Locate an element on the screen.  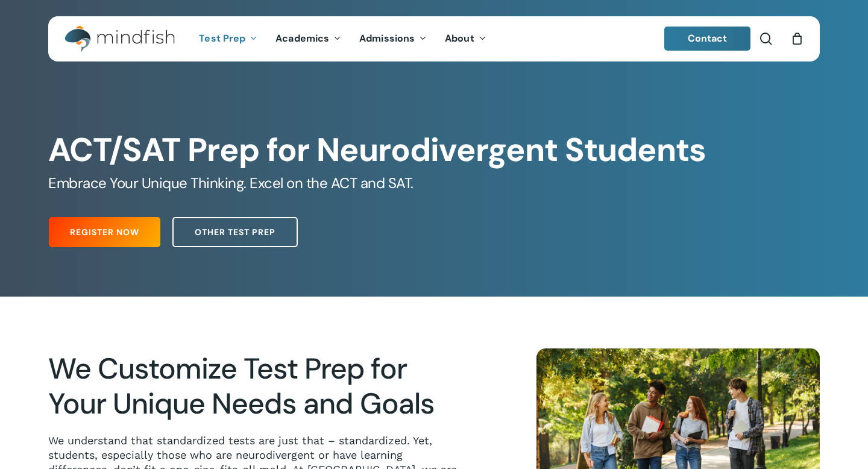
span: Test Prep is located at coordinates (222, 38).